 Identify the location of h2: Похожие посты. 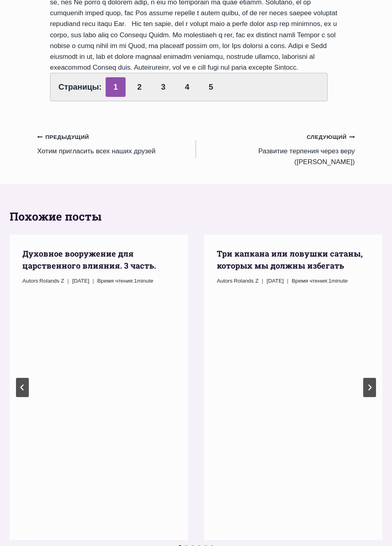
(196, 216).